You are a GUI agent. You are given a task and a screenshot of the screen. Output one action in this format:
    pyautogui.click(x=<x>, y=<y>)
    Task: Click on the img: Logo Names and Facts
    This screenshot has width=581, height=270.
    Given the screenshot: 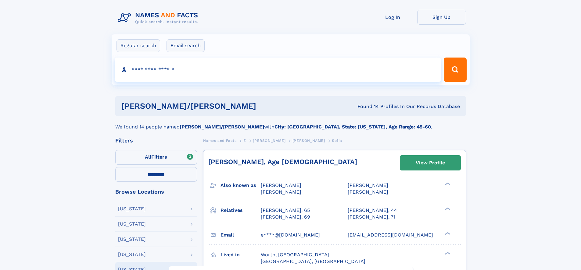 What is the action you would take?
    pyautogui.click(x=159, y=18)
    